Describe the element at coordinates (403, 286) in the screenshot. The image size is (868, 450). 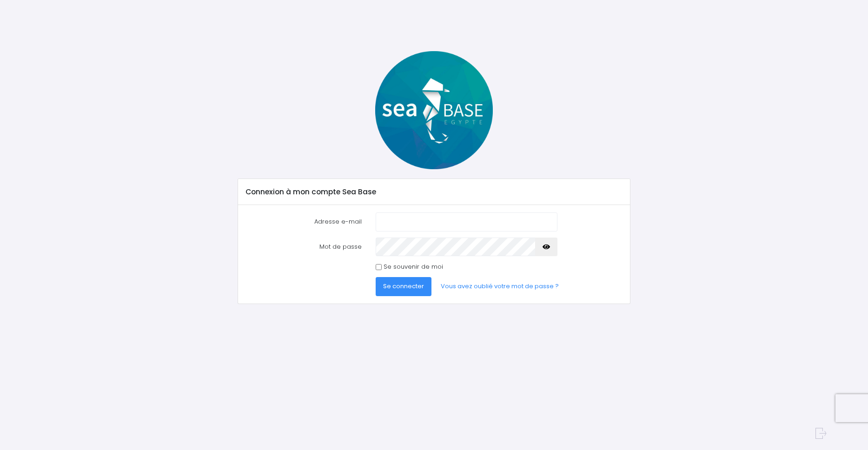
I see `span: Se connecter` at that location.